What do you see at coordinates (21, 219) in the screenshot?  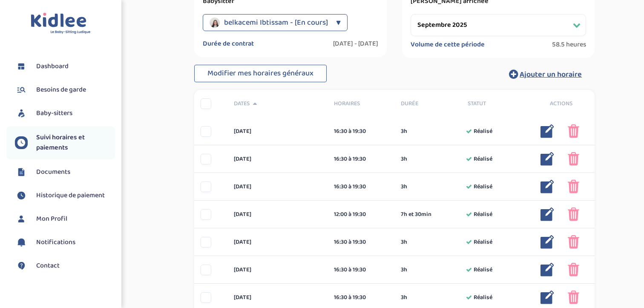 I see `img: profil.svg` at bounding box center [21, 219].